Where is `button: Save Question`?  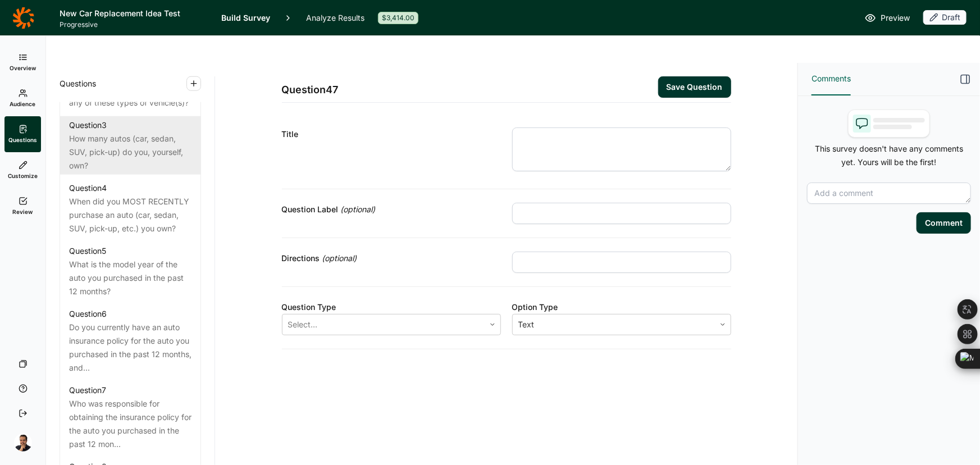 button: Save Question is located at coordinates (695, 87).